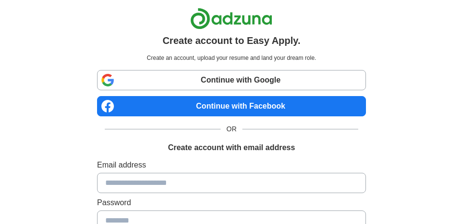  I want to click on label: Email address, so click(231, 165).